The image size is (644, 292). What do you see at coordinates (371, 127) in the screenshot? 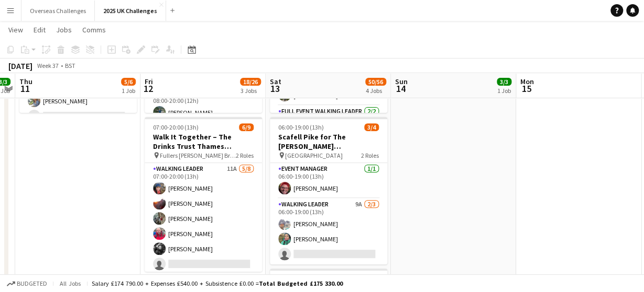
I see `span: 3/4` at bounding box center [371, 127].